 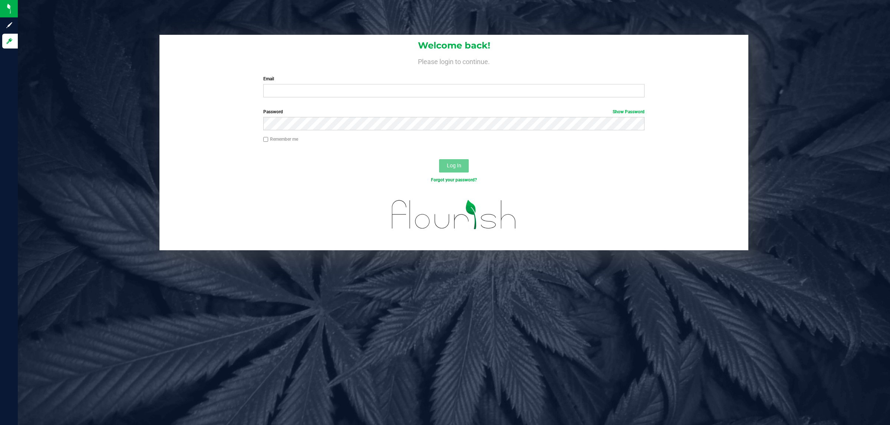 I want to click on input: Remember me, so click(x=266, y=140).